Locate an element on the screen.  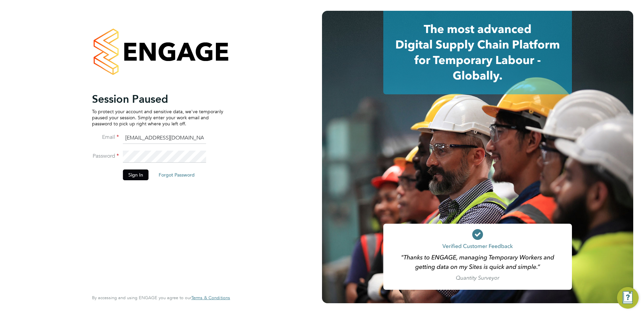
p: To protect your account and sensitive data, we've temporarily paused your session. Simply enter y... is located at coordinates (158, 118).